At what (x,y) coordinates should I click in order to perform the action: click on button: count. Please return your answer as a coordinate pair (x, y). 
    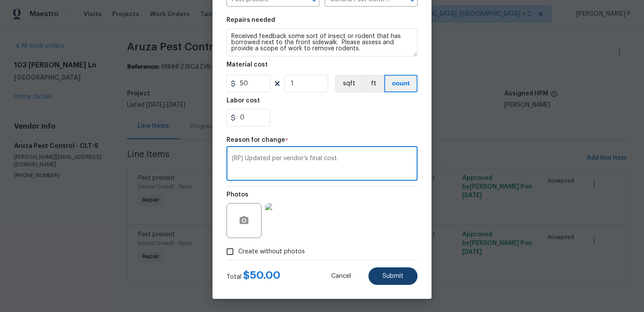
    Looking at the image, I should click on (401, 84).